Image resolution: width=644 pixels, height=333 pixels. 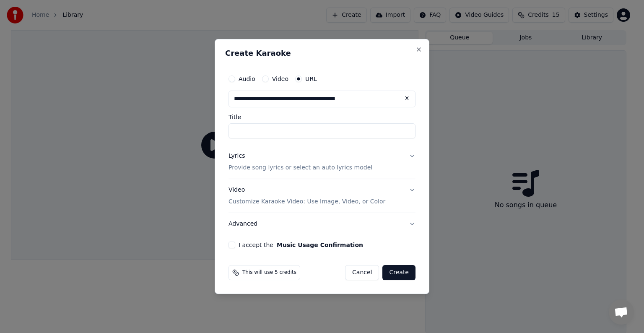 I want to click on label: Audio, so click(x=247, y=79).